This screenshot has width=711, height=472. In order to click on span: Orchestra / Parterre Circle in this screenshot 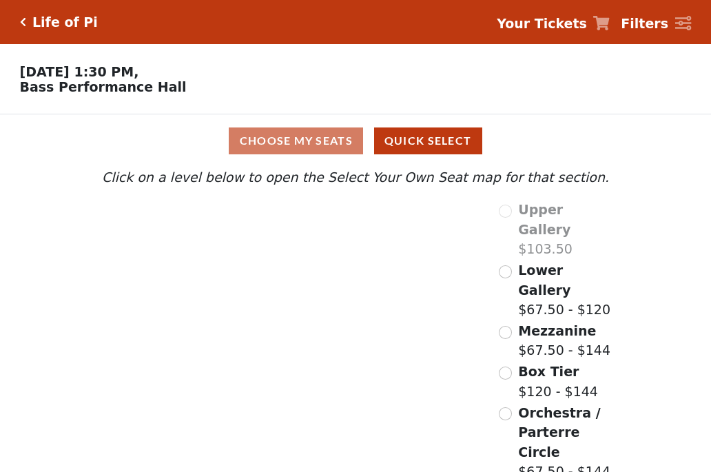, I will do `click(559, 432)`.